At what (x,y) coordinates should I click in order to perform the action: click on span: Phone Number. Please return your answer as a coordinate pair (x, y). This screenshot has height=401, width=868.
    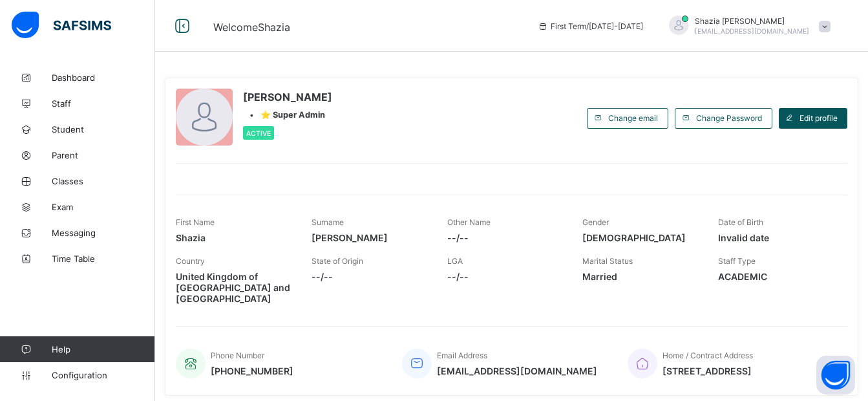
    Looking at the image, I should click on (238, 355).